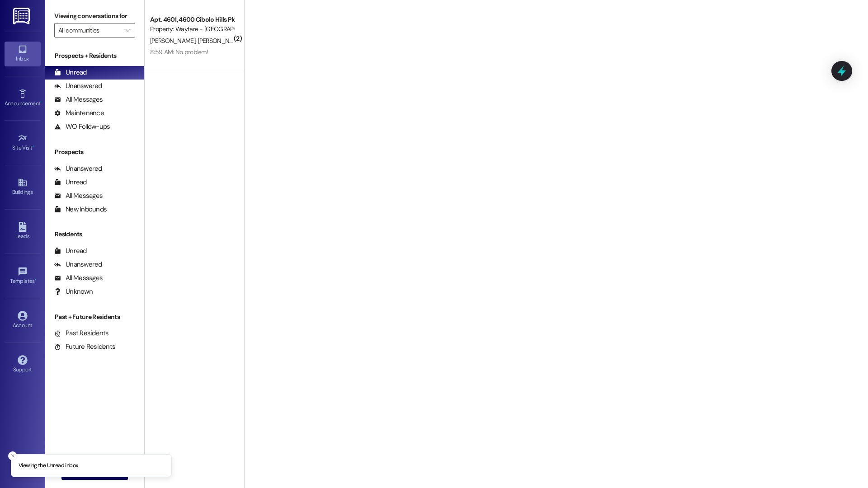 The width and height of the screenshot is (868, 488). Describe the element at coordinates (95, 56) in the screenshot. I see `div: Prospects + Residents` at that location.